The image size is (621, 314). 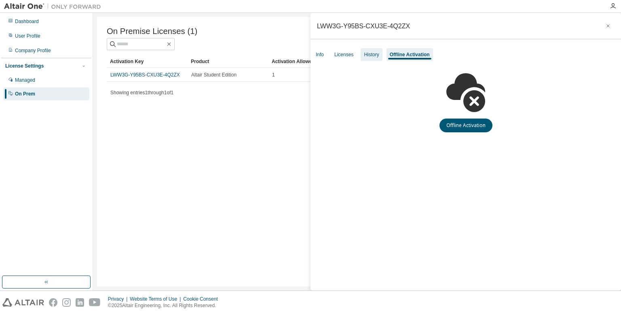 I want to click on p: © 2025 Altair Engineering, Inc. All Rights Reserved., so click(x=165, y=305).